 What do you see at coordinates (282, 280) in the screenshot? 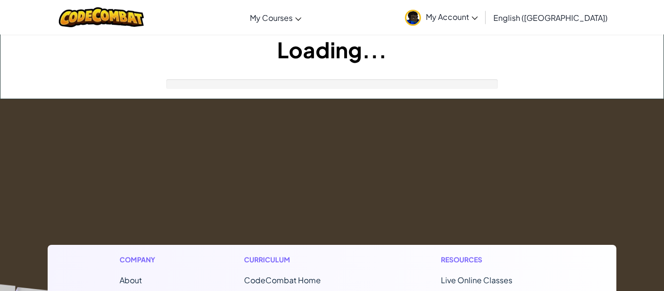
I see `span: CodeCombat Home` at bounding box center [282, 280].